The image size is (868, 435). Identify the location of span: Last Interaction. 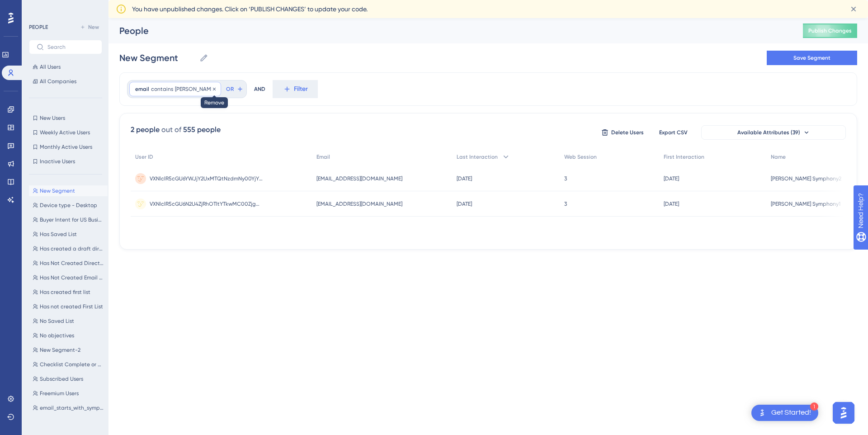
(477, 157).